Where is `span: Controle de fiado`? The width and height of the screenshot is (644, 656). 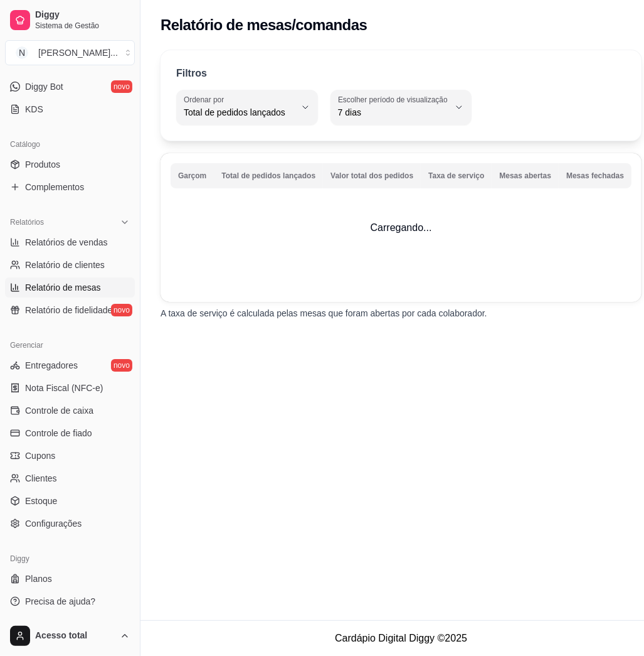
span: Controle de fiado is located at coordinates (58, 433).